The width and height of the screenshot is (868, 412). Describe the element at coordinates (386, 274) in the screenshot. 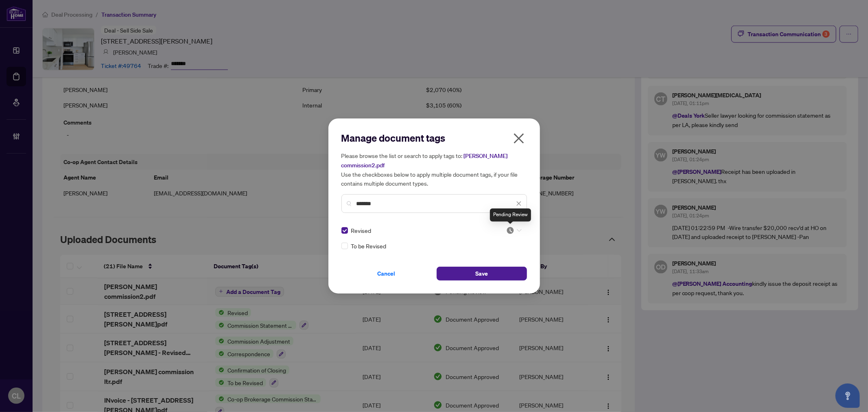

I see `span: Cancel` at that location.